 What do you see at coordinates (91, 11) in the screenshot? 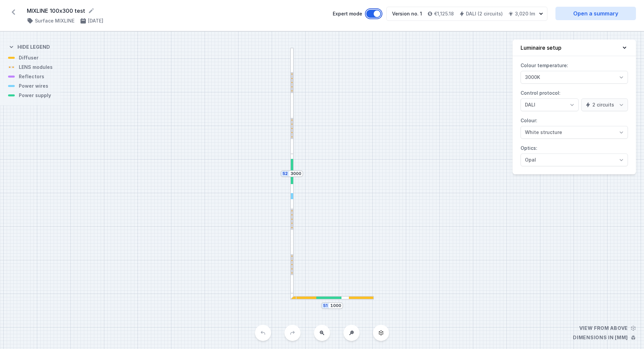
I see `button: Rename project` at bounding box center [91, 11].